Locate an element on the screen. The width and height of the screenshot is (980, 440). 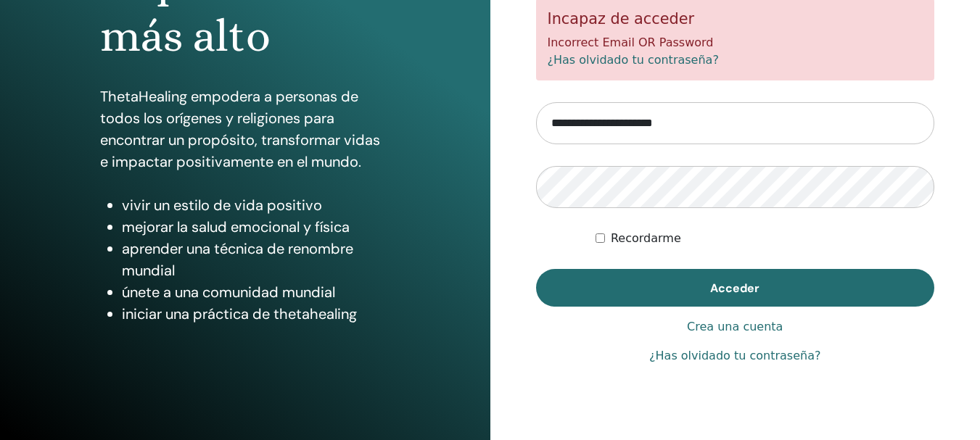
li: únete a una comunidad mundial is located at coordinates (256, 292).